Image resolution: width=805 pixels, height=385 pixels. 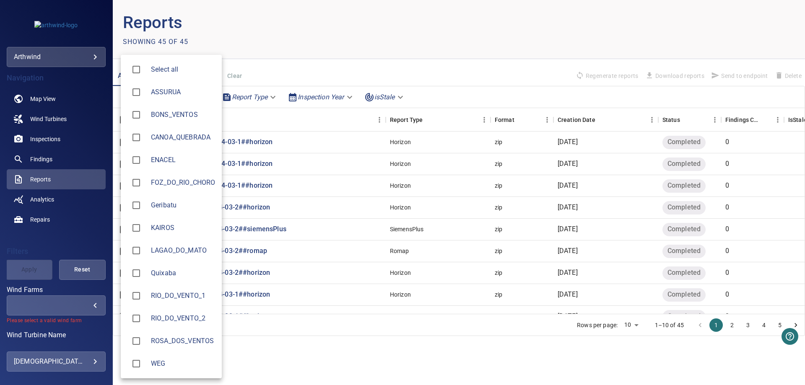 I want to click on div: Wind Farms Quixaba, so click(x=183, y=273).